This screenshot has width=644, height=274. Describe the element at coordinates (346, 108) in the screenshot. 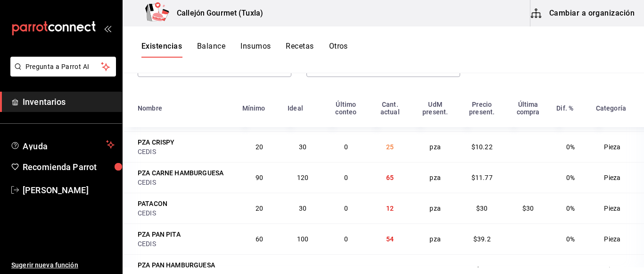

I see `div: Último conteo` at that location.